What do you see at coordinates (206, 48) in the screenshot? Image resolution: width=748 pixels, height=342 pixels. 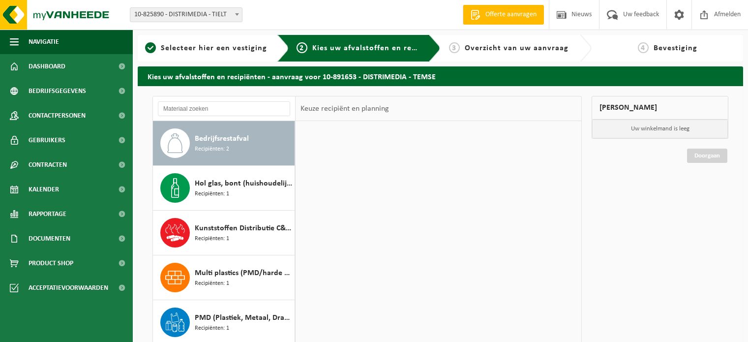 I see `a: 1Selecteer hier een vestiging` at bounding box center [206, 48].